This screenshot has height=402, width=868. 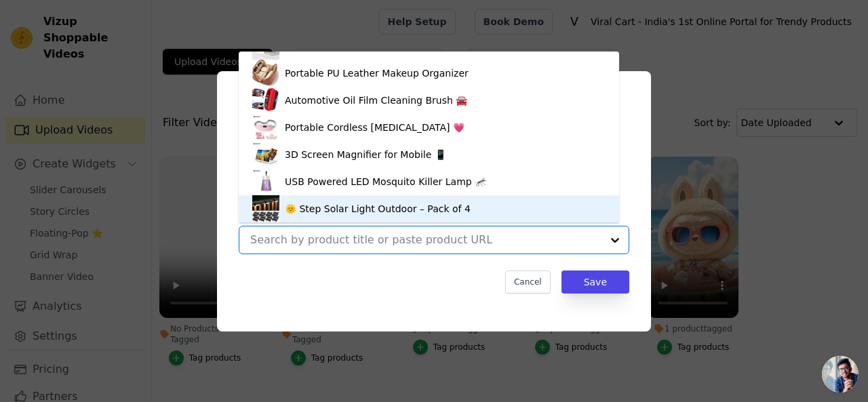 I want to click on div: 3D Screen Magnifier for Mobile 📱, so click(x=366, y=155).